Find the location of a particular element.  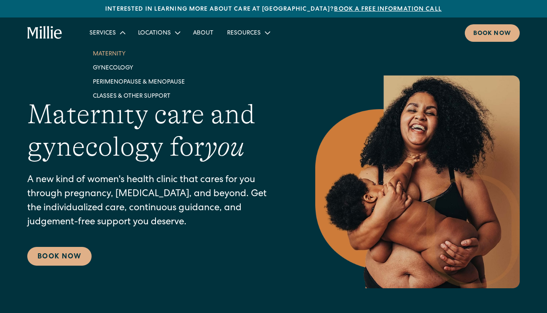

div: Book now is located at coordinates (492, 34).